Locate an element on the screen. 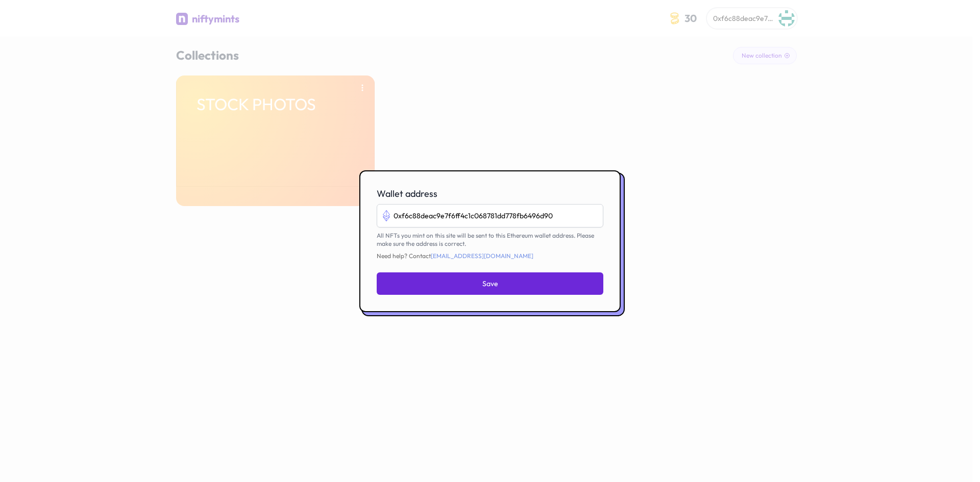  span: Need help? Contact is located at coordinates (490, 256).